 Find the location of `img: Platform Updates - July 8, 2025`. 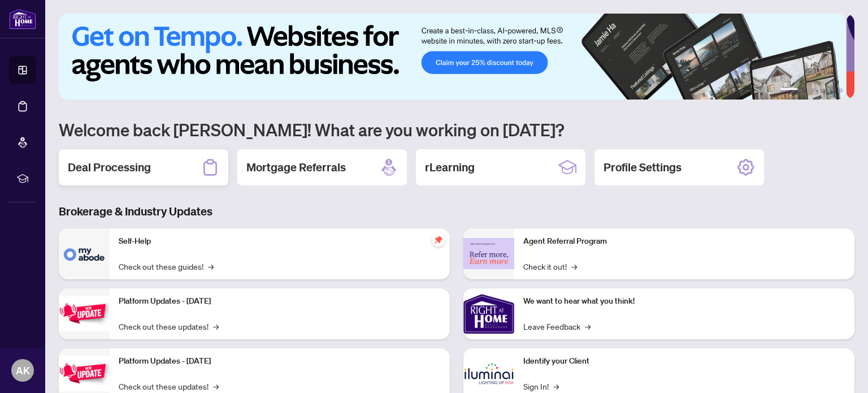

img: Platform Updates - July 8, 2025 is located at coordinates (84, 373).